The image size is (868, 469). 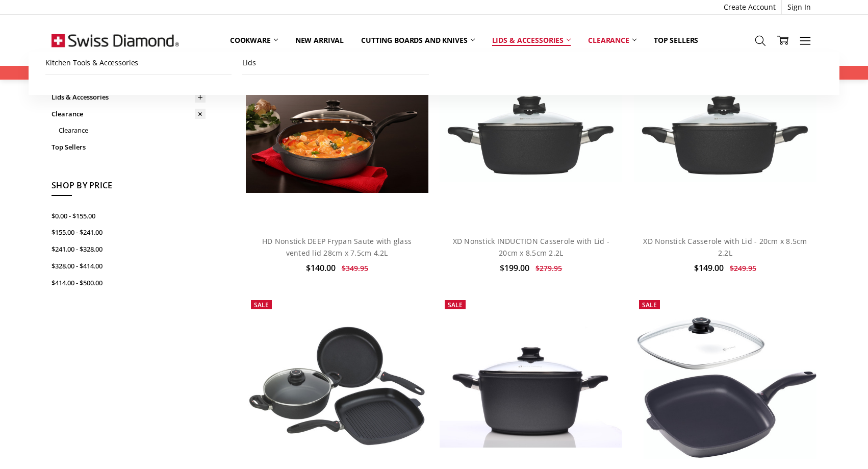 I want to click on a: $414.00 - $500.00, so click(x=129, y=282).